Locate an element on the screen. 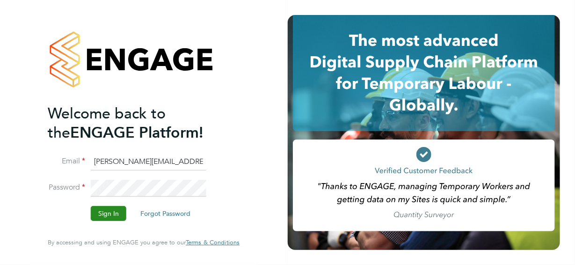 This screenshot has height=265, width=575. label: Password is located at coordinates (66, 187).